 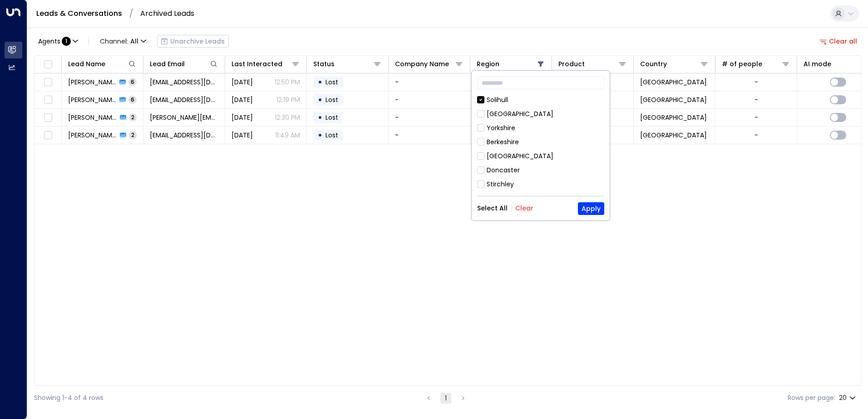 What do you see at coordinates (839, 41) in the screenshot?
I see `button: Clear all` at bounding box center [839, 41].